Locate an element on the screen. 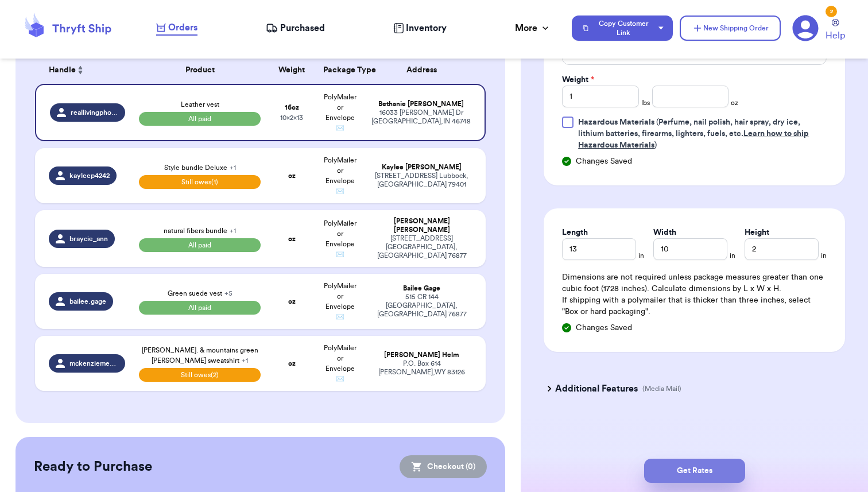 The width and height of the screenshot is (868, 492). a: Help is located at coordinates (835, 31).